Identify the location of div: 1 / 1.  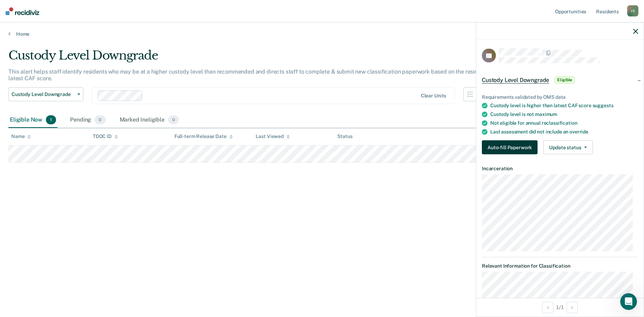
(560, 307).